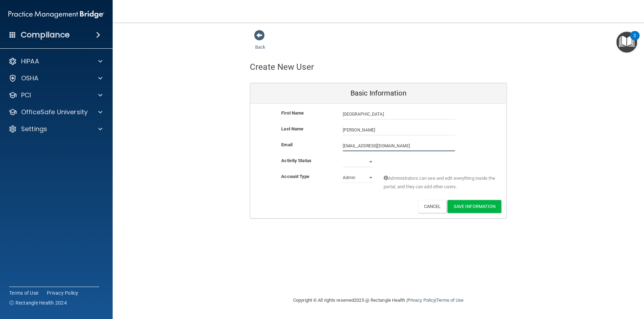 The width and height of the screenshot is (644, 319). Describe the element at coordinates (295, 176) in the screenshot. I see `b: Account Type` at that location.